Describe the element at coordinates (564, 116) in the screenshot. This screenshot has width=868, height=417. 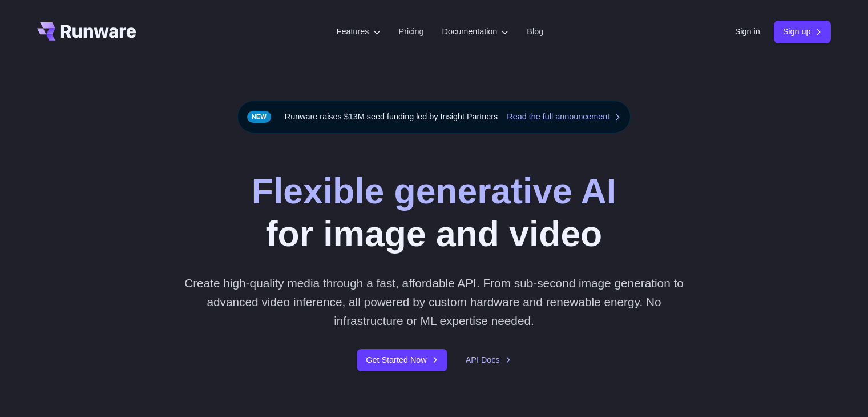
I see `a: Read the full announcement` at that location.